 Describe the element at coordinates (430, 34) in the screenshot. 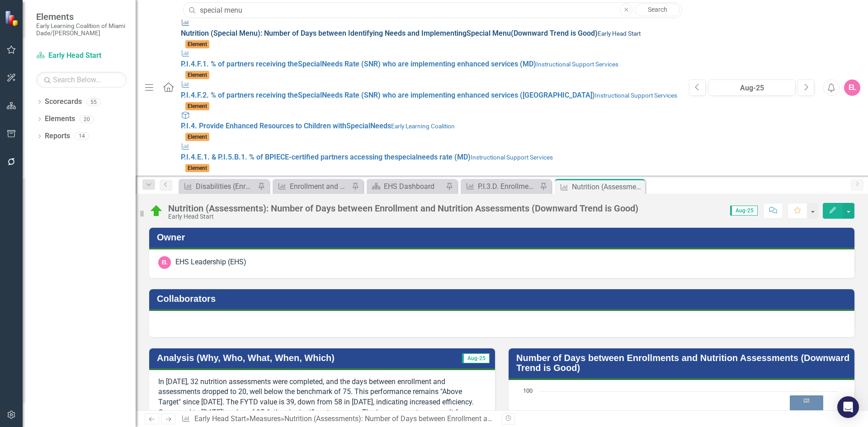

I see `a: Nutrition (Special Menu): Number of Days between Identifying Needs and ImplementingSpecial Menu(D...` at that location.